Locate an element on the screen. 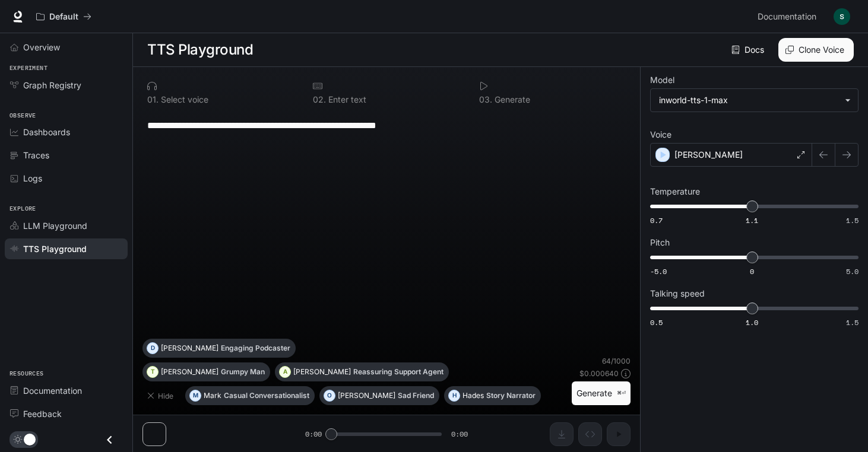 This screenshot has height=452, width=868. p: 0 3 . is located at coordinates (486, 100).